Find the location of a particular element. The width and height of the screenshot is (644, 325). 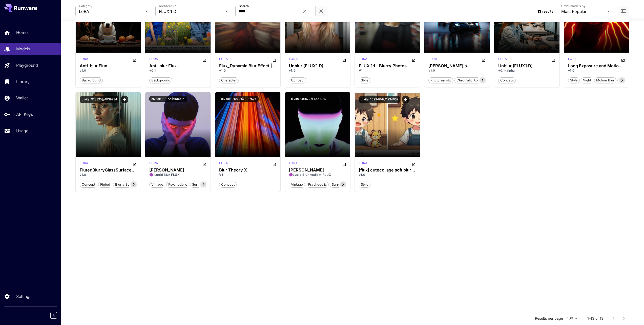

div: [flux] cutecollage soft blur and crayon texture is located at coordinates (388, 170).